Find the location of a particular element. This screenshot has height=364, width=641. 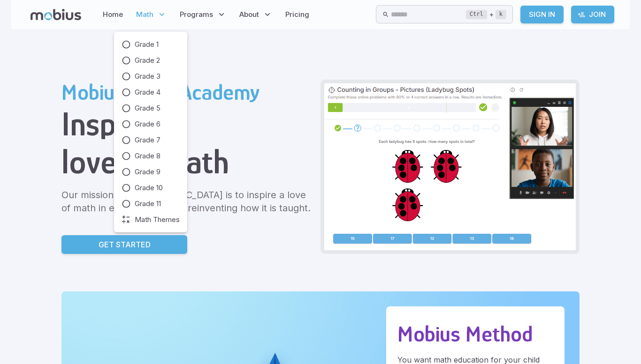

span: Grade 4 is located at coordinates (147, 92).